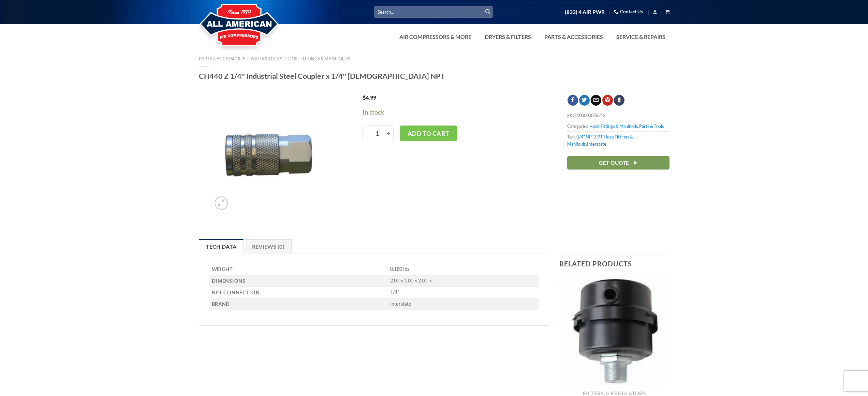  I want to click on button: Submit, so click(488, 12).